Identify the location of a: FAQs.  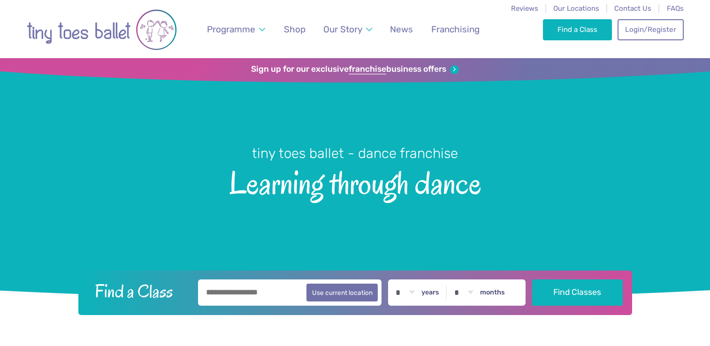
(675, 8).